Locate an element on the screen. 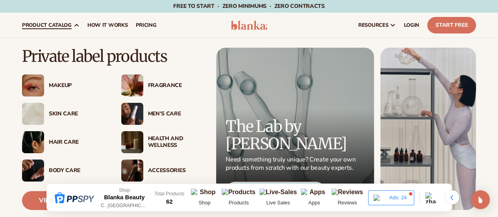 The width and height of the screenshot is (498, 217). a: View Product Catalog is located at coordinates (79, 201).